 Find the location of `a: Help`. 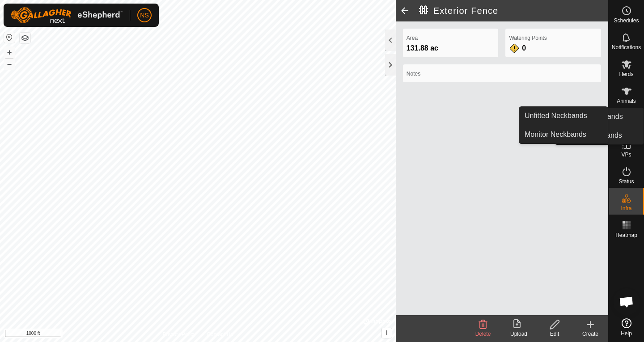

a: Help is located at coordinates (626, 327).